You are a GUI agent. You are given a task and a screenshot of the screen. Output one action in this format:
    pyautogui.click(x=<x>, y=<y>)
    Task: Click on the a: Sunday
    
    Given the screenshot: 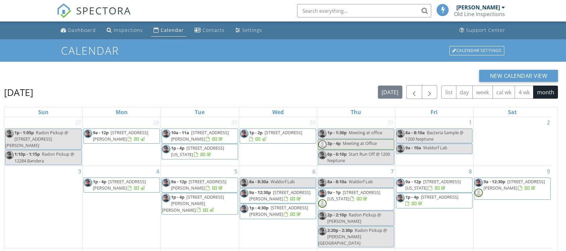 What is the action you would take?
    pyautogui.click(x=43, y=112)
    